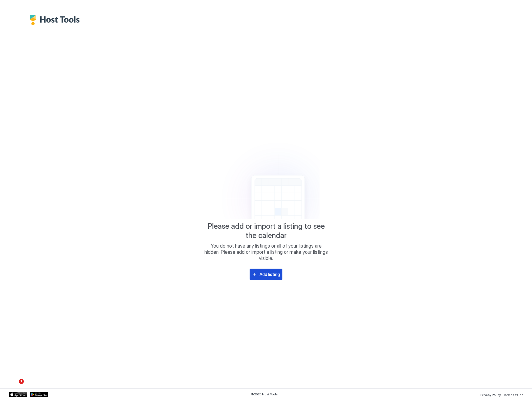 The image size is (532, 400). What do you see at coordinates (18, 395) in the screenshot?
I see `a: App Store` at bounding box center [18, 395].